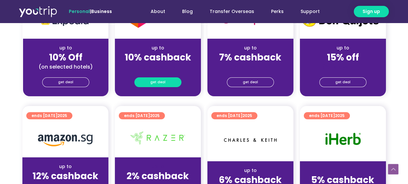 This screenshot has height=184, width=408. I want to click on strong: 15% off, so click(343, 57).